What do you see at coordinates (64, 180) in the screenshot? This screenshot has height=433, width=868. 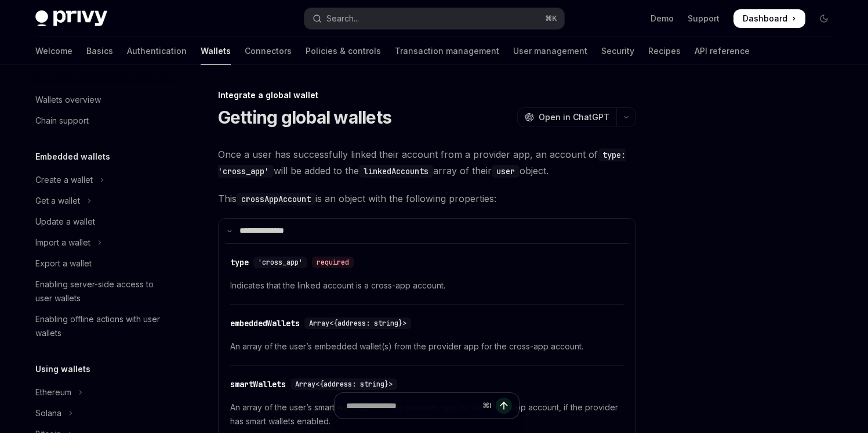 I see `div: Create a wallet` at bounding box center [64, 180].